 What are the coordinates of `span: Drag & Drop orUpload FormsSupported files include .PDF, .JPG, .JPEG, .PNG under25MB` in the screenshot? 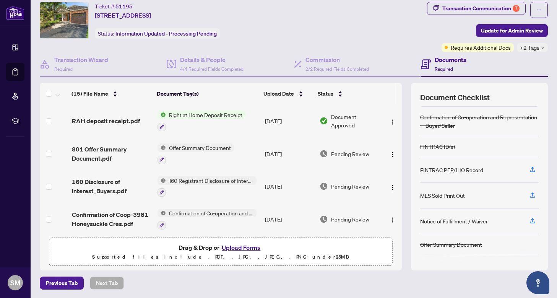 It's located at (220, 252).